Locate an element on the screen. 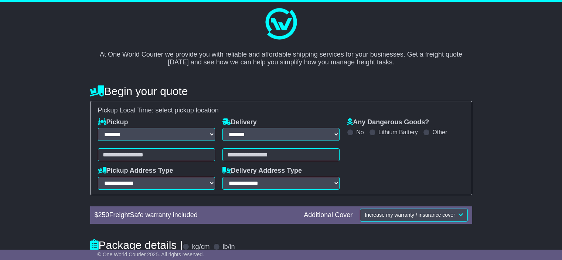 This screenshot has width=562, height=260. label: Pickup is located at coordinates (113, 122).